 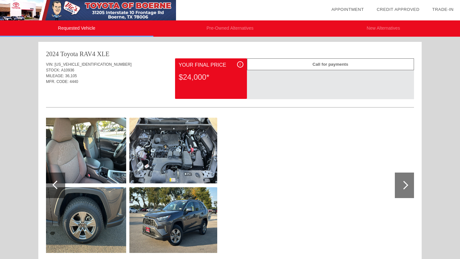 What do you see at coordinates (442, 9) in the screenshot?
I see `a: Trade-In` at bounding box center [442, 9].